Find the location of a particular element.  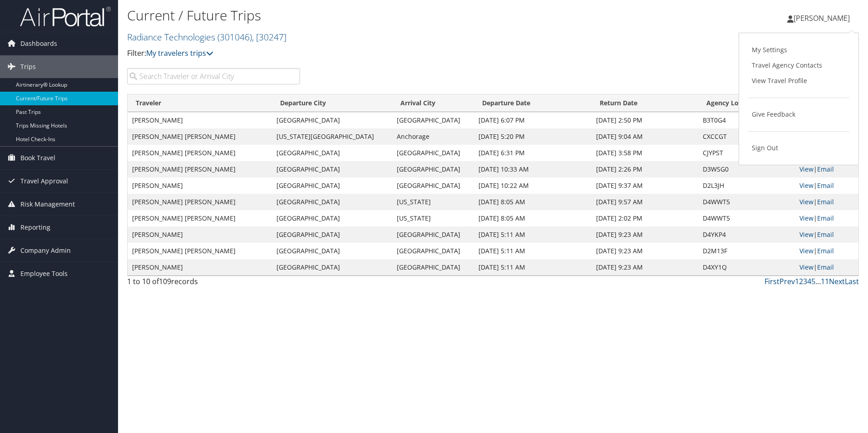

h1: Current / Future Trips is located at coordinates (371, 15).